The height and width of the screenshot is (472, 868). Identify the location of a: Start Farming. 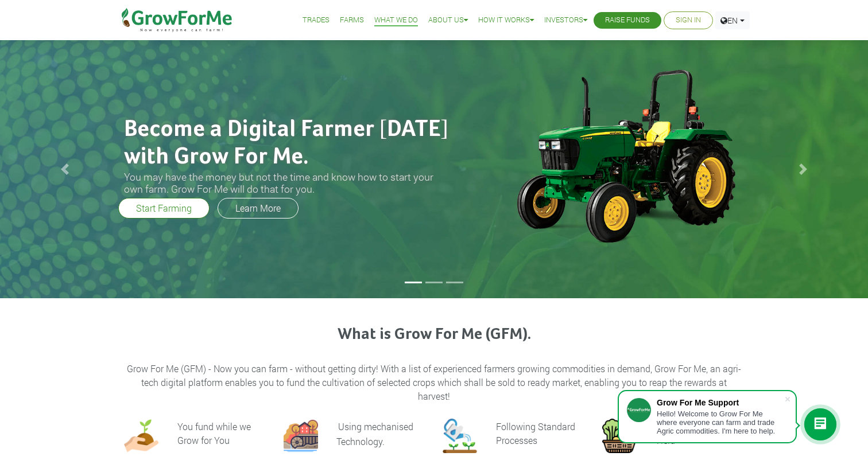
(163, 208).